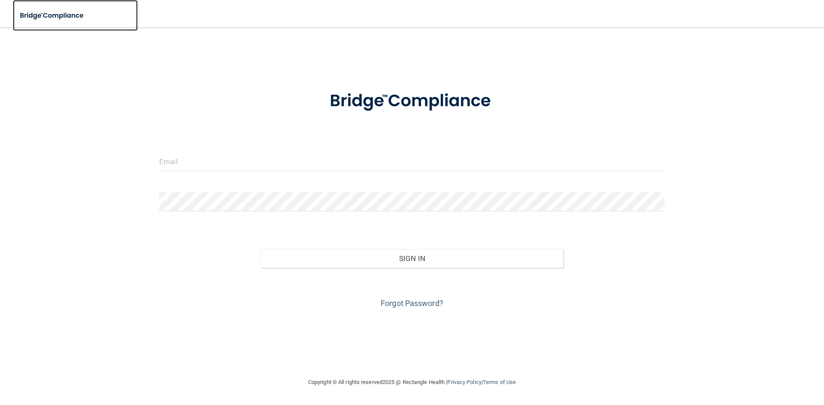  What do you see at coordinates (499, 382) in the screenshot?
I see `a: Terms of Use` at bounding box center [499, 382].